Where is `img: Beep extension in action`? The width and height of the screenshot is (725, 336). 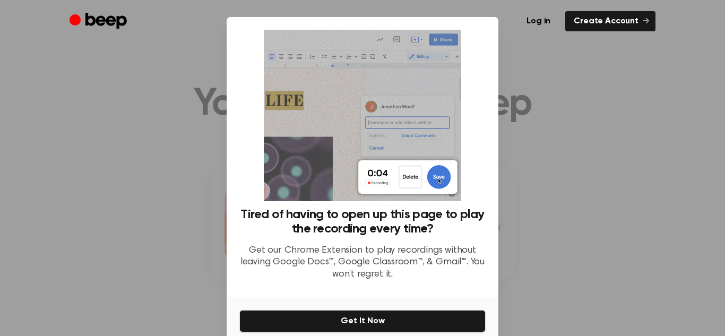
img: Beep extension in action is located at coordinates (362, 115).